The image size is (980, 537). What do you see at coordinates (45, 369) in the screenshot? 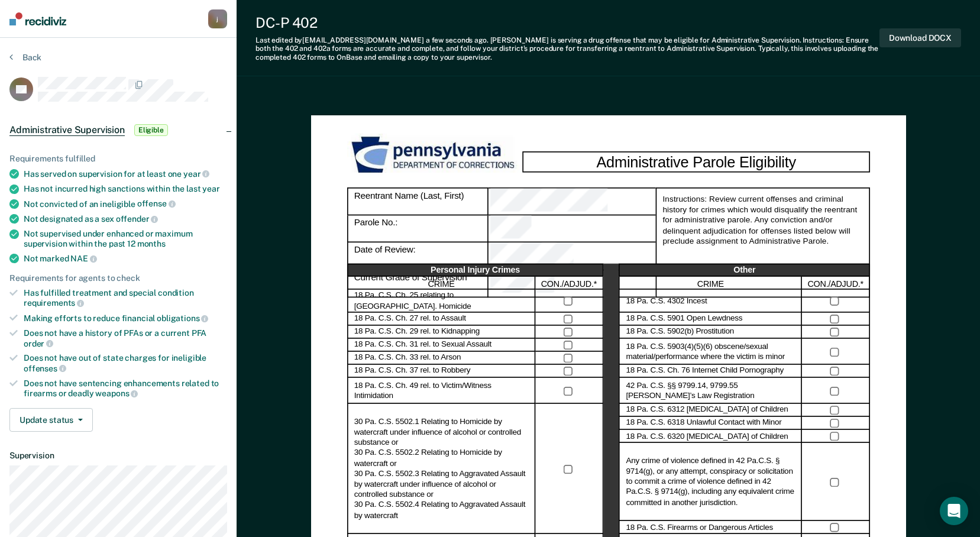
I see `span: offenses` at bounding box center [45, 369].